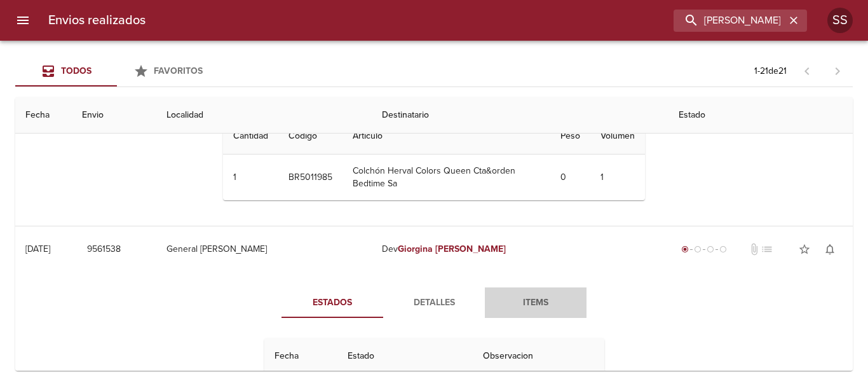 The height and width of the screenshot is (386, 868). Describe the element at coordinates (104, 249) in the screenshot. I see `button: 9561538` at that location.